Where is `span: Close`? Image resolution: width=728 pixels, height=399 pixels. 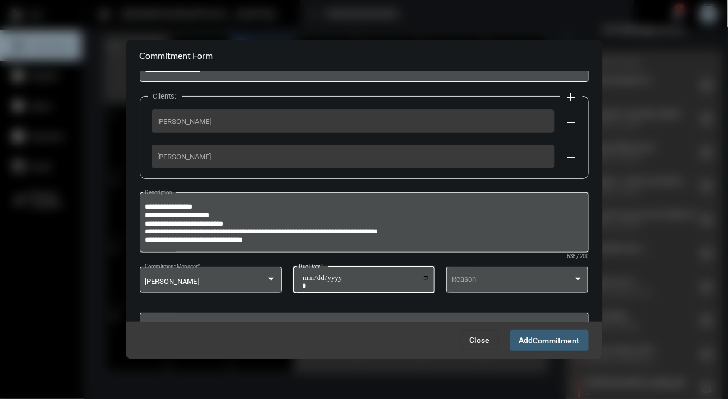 span: Close is located at coordinates (480, 340).